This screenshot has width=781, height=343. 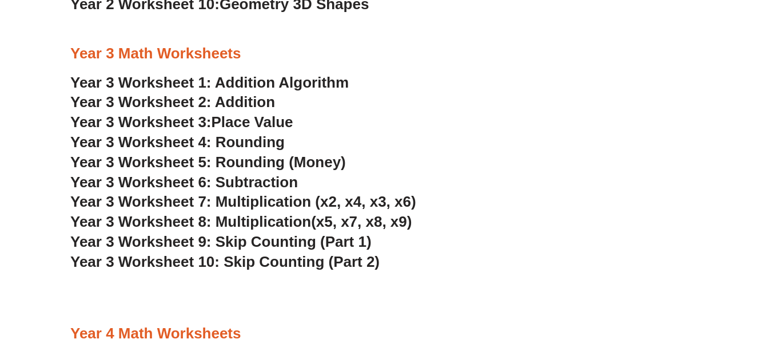 What do you see at coordinates (686, 278) in the screenshot?
I see `div: Chat Widget` at bounding box center [686, 278].